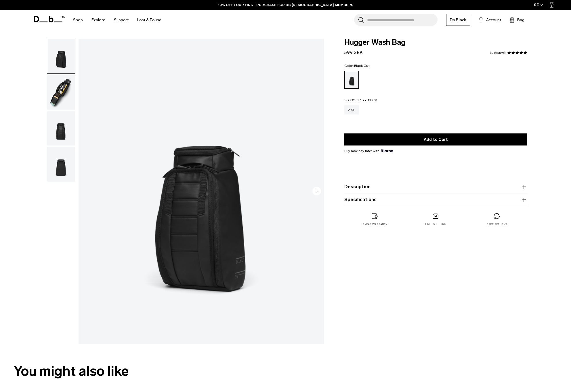 The width and height of the screenshot is (571, 392). What do you see at coordinates (369, 151) in the screenshot?
I see `span: Buy now pay later with` at bounding box center [369, 151].